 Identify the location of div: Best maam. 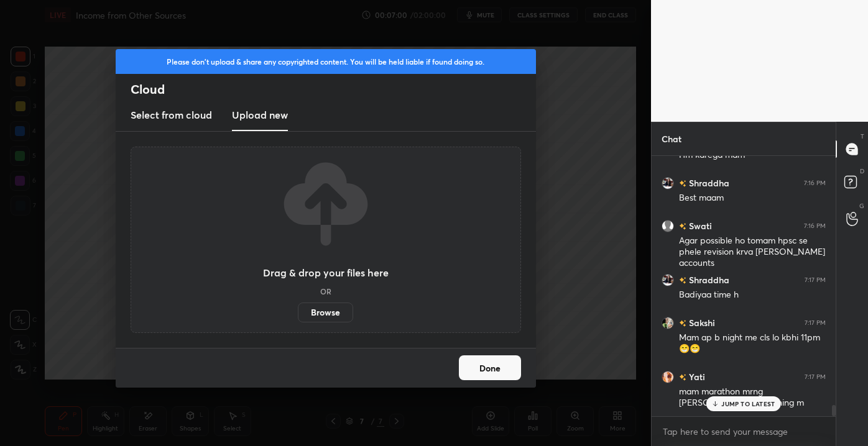
(752, 198).